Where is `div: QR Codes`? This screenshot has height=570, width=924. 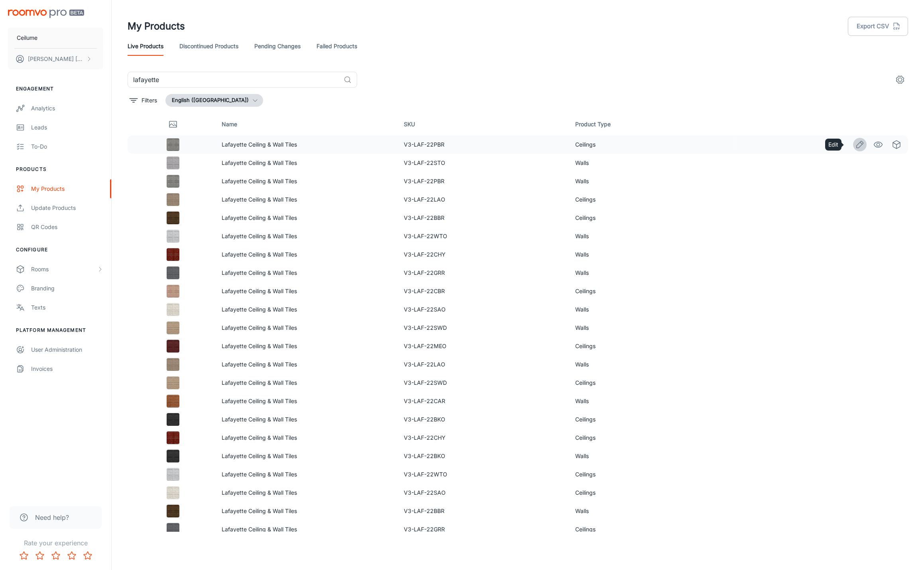
div: QR Codes is located at coordinates (67, 227).